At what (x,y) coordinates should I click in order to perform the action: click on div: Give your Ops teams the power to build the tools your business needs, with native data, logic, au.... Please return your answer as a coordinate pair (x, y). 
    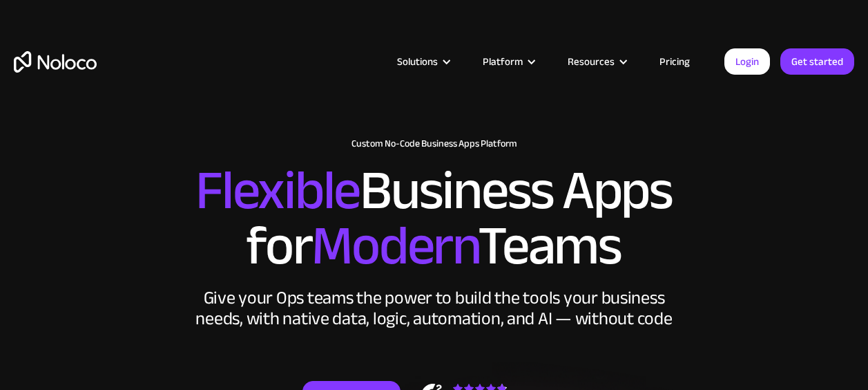
    Looking at the image, I should click on (435, 308).